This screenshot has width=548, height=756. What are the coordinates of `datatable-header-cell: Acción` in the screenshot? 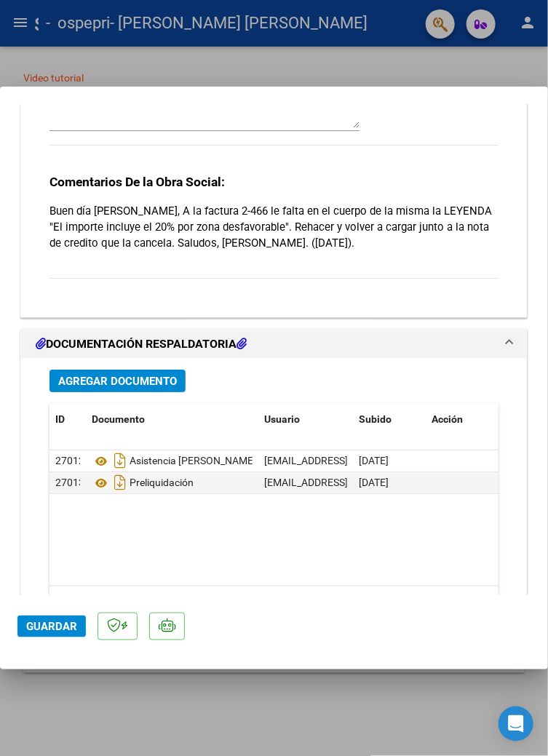 It's located at (462, 419).